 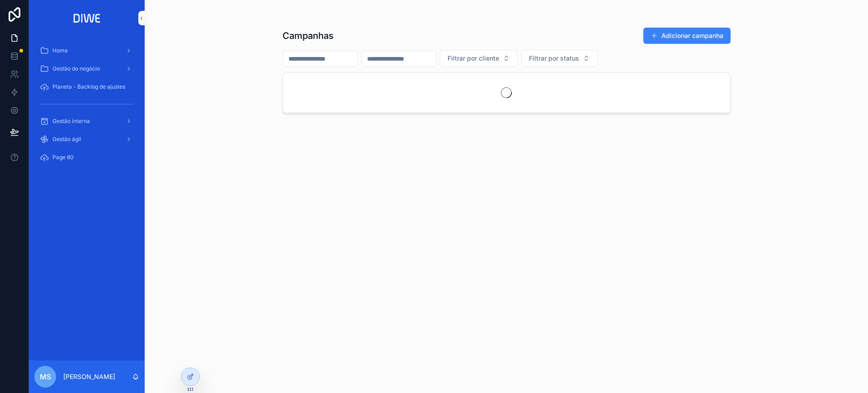 I want to click on span: Page 80, so click(x=63, y=157).